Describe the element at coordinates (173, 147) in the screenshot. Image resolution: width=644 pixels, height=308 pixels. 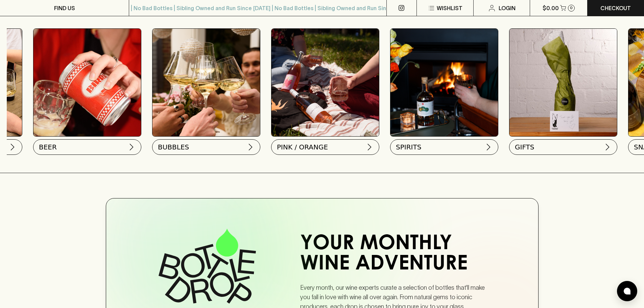
I see `span: BUBBLES` at that location.